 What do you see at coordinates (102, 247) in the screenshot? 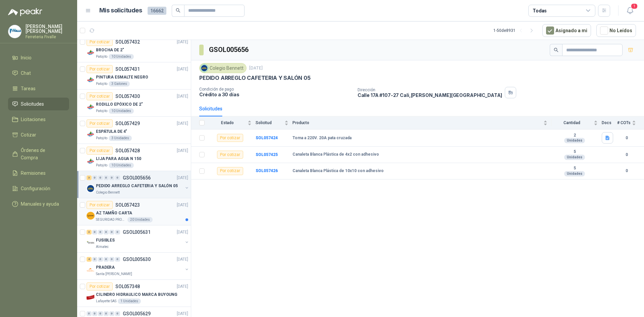
I see `p: Almatec` at bounding box center [102, 247].